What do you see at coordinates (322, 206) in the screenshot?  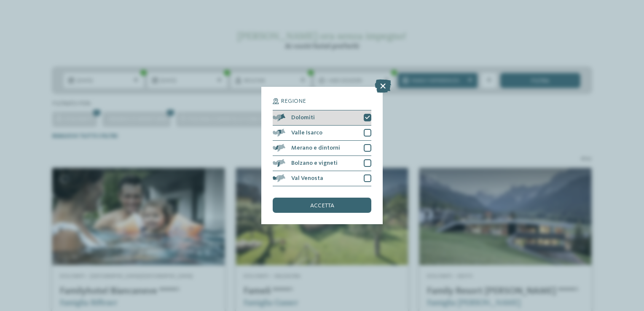 I see `span: accetta` at bounding box center [322, 206].